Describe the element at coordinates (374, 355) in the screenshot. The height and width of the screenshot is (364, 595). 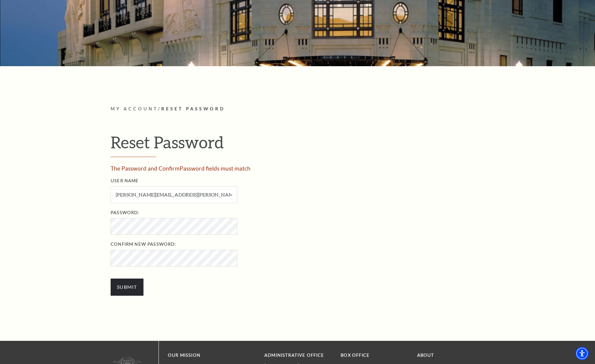
I see `p: BOX OFFICE` at that location.